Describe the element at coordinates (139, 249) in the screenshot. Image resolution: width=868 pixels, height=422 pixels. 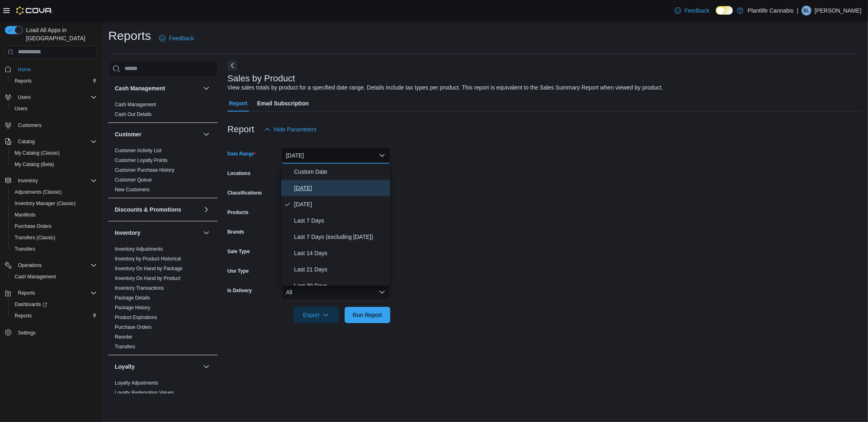
I see `span: Inventory Adjustments` at that location.